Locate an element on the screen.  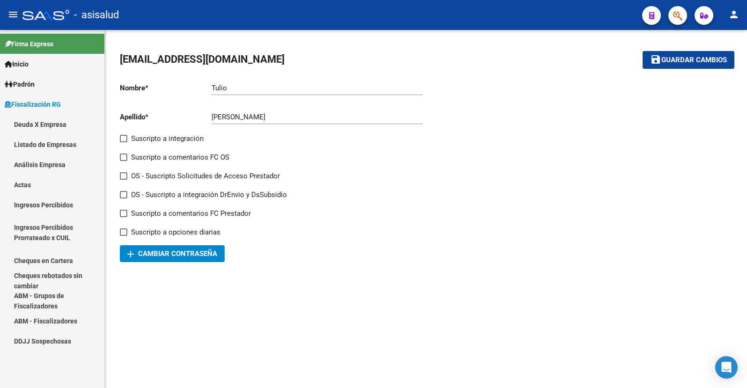
span: Suscripto a comentarios FC Prestador is located at coordinates (191, 214).